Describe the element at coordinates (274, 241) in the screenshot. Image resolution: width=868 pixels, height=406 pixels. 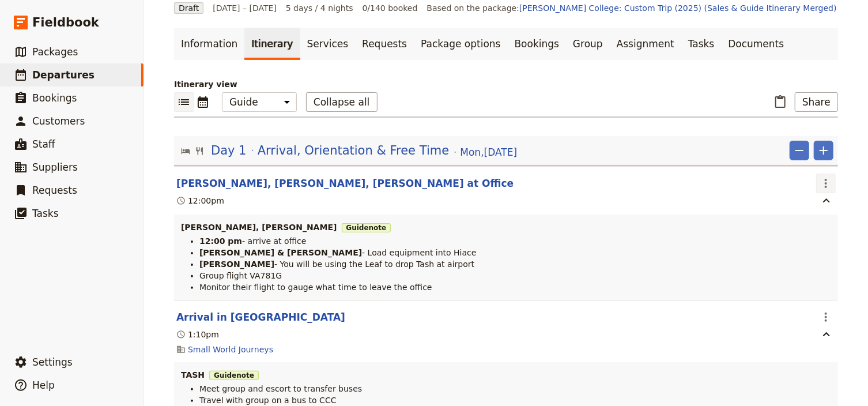
I see `span: - arrive at office` at that location.